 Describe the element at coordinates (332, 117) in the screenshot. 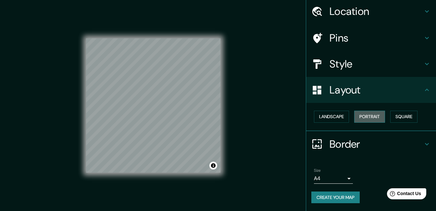

I see `button: Landscape` at that location.